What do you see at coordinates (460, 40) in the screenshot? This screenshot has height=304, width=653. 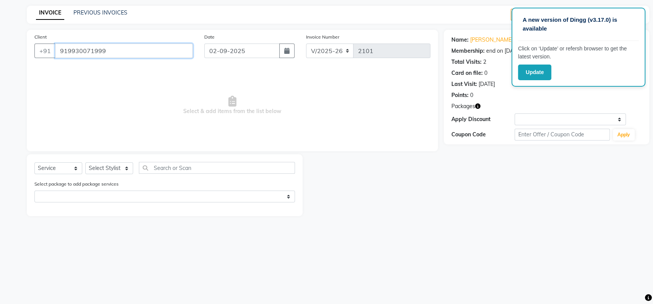 I see `div: Name:` at bounding box center [460, 40].